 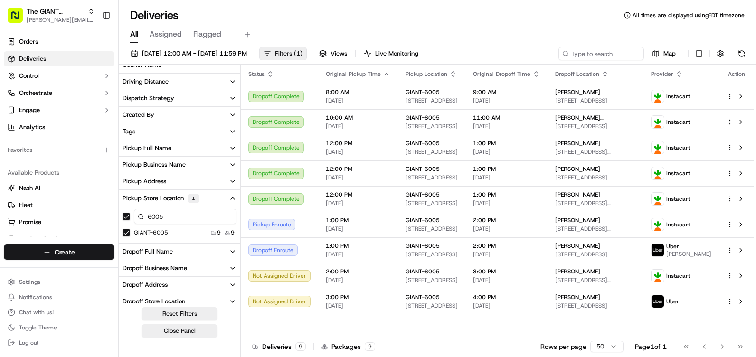 I want to click on button: Map, so click(x=663, y=54).